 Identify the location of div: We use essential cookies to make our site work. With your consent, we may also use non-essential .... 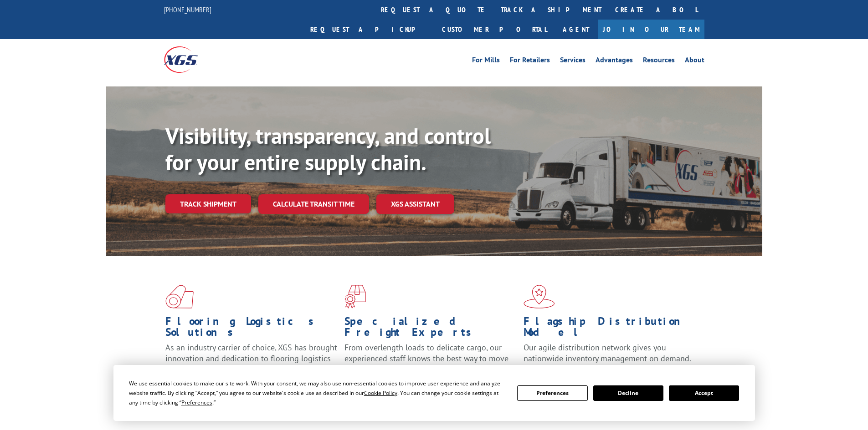
(318, 393).